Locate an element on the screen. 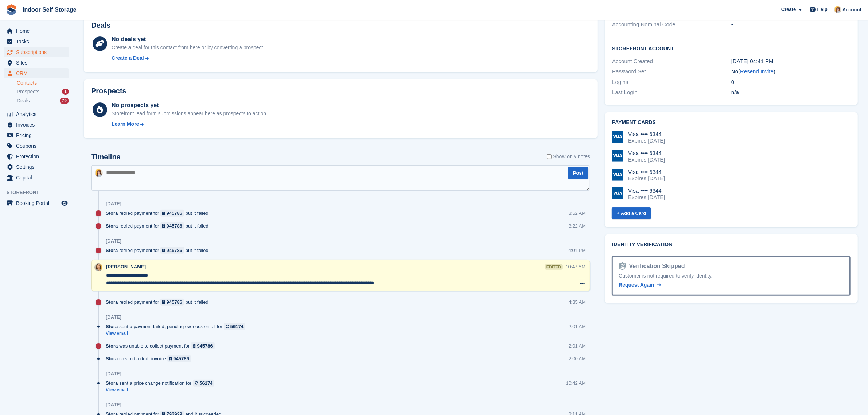 The width and height of the screenshot is (868, 415). span: Analytics is located at coordinates (38, 114).